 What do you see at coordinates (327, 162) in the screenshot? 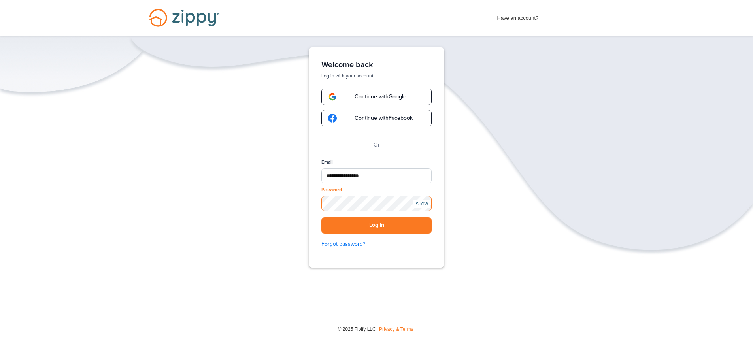
I see `label: Email` at bounding box center [327, 162].